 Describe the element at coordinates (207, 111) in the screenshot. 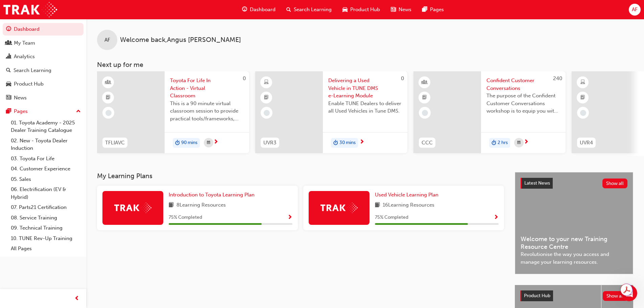

I see `span: This is a 90 minute virtual classroom session to provide practical tools/frameworks, behaviours a...` at that location.